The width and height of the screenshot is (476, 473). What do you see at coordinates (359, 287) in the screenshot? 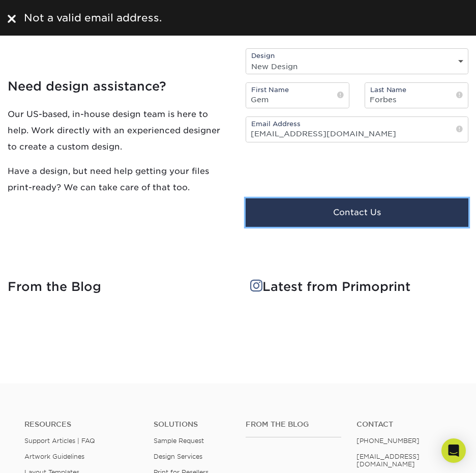
I see `h4: Latest from Primoprint` at bounding box center [359, 287].